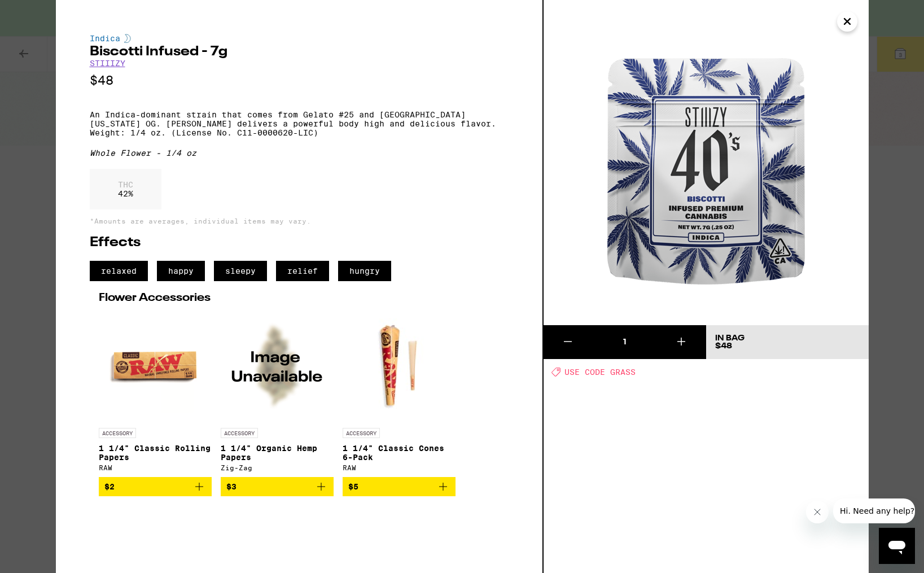 This screenshot has width=924, height=573. Describe the element at coordinates (299, 221) in the screenshot. I see `p: *Amounts are averages, individual items may vary.` at that location.